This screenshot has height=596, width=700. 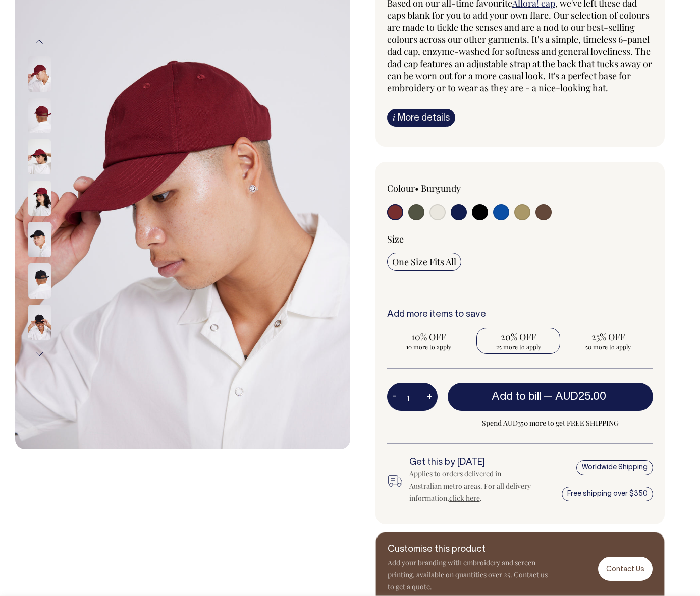 What do you see at coordinates (626, 568) in the screenshot?
I see `a: Contact Us` at bounding box center [626, 568].